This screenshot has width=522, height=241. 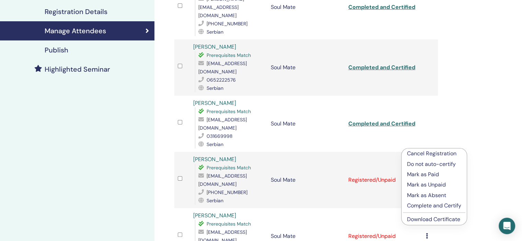 I want to click on span: 0652222576, so click(x=221, y=80).